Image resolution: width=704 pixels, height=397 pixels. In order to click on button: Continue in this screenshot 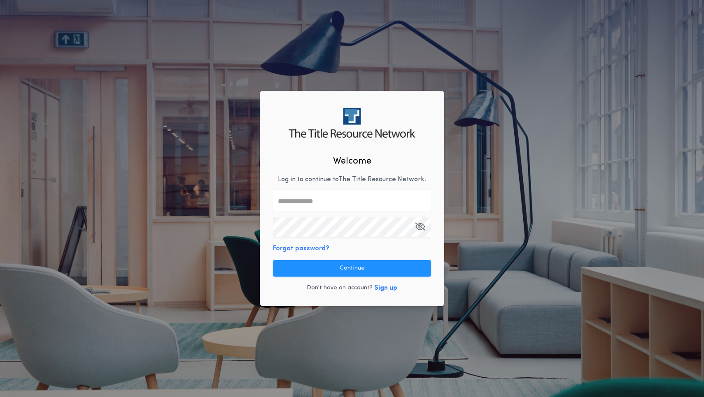, I will do `click(352, 269)`.